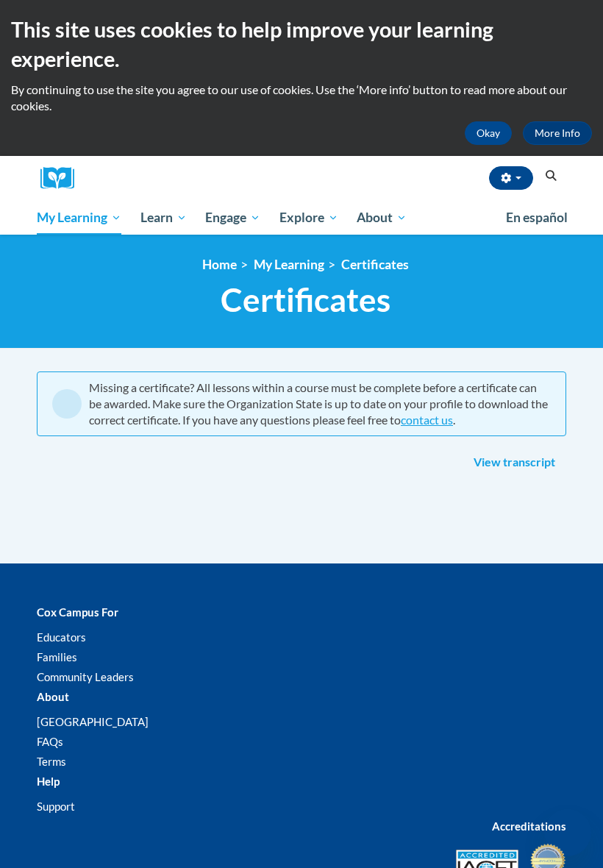 The width and height of the screenshot is (603, 868). What do you see at coordinates (537, 218) in the screenshot?
I see `a: En español` at bounding box center [537, 218].